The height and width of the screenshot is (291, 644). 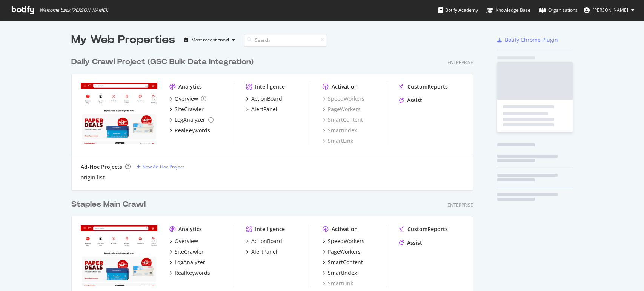 I want to click on div: My Web Properties, so click(x=123, y=40).